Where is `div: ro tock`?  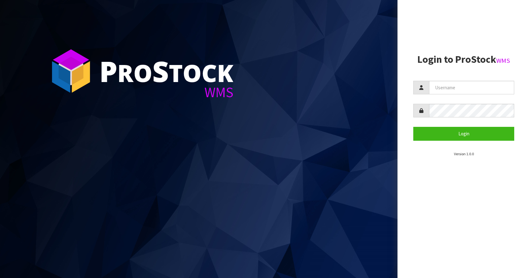
div: ro tock is located at coordinates (166, 71).